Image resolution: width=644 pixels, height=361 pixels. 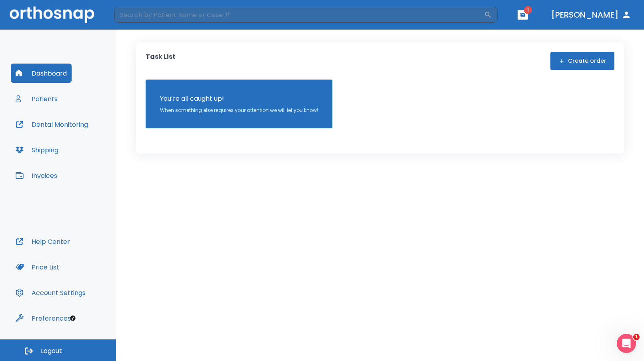 I want to click on button: Invoices, so click(x=36, y=176).